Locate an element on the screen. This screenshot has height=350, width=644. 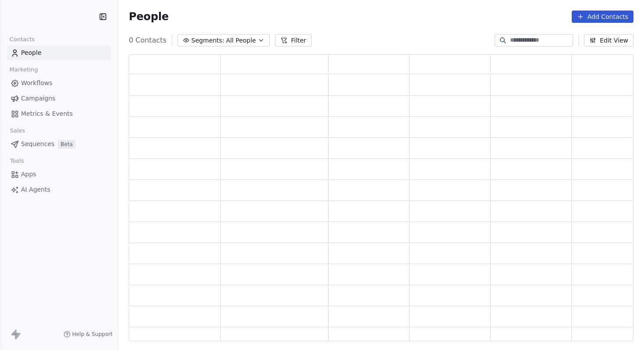
a: Metrics & Events is located at coordinates (59, 114).